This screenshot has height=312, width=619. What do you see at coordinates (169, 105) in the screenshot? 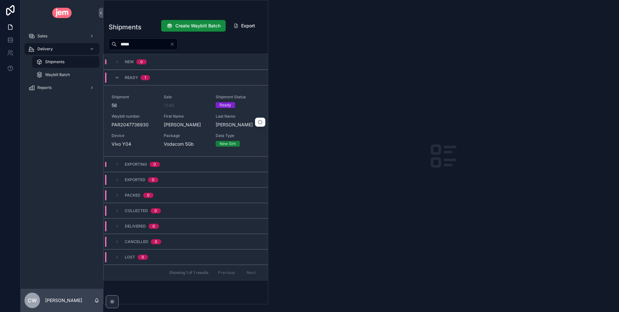
I see `span: 1346` at bounding box center [169, 105].